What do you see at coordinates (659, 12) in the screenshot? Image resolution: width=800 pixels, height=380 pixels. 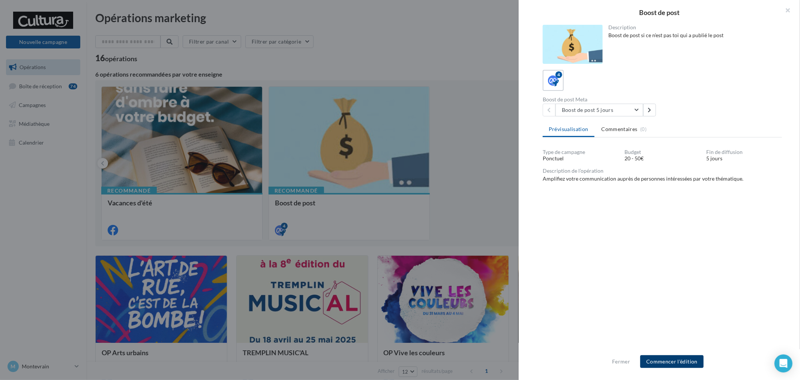 I see `div: Boost de post` at bounding box center [659, 12].